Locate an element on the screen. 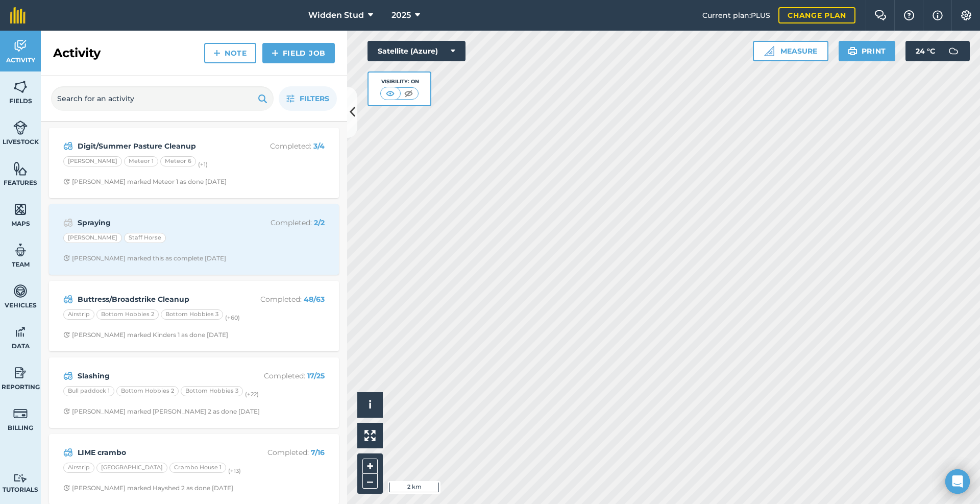 The image size is (980, 504). a: Field Job is located at coordinates (299, 53).